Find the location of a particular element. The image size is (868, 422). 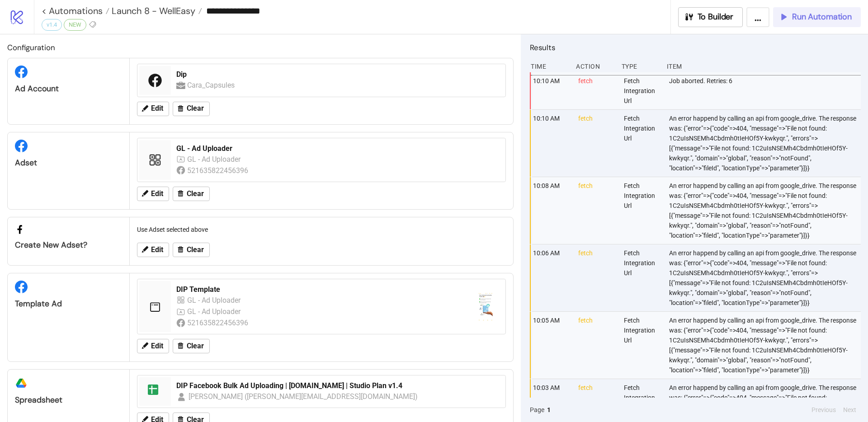

div: Cara_Capsules is located at coordinates (212, 85).